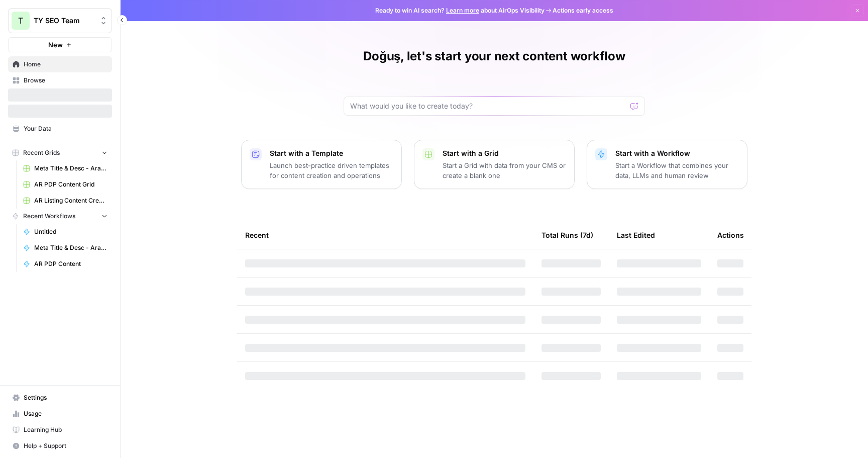  What do you see at coordinates (65, 129) in the screenshot?
I see `span: Your Data` at bounding box center [65, 129].